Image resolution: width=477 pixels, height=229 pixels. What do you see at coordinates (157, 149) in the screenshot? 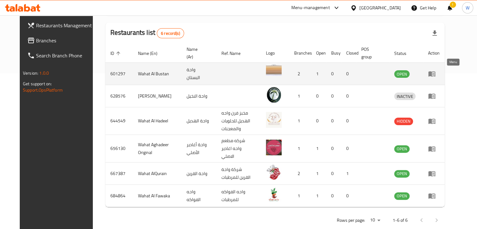
I see `td: Wahat Aghadeer Original` at bounding box center [157, 149].